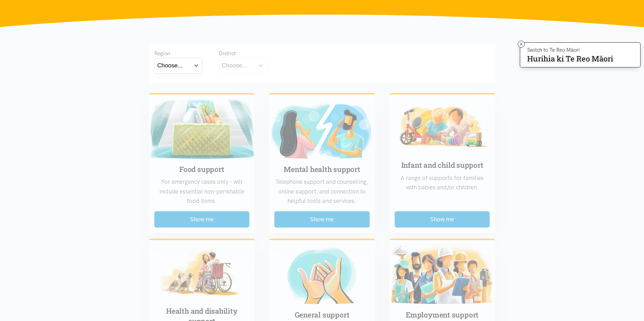  Describe the element at coordinates (570, 50) in the screenshot. I see `p: Switch to Te Reo Māori` at that location.